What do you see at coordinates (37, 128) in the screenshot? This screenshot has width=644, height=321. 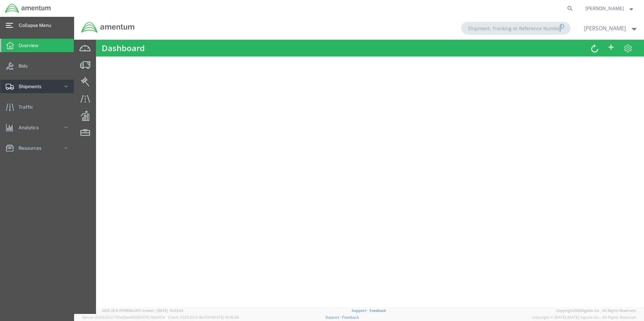 I see `a: Analytics` at bounding box center [37, 128].